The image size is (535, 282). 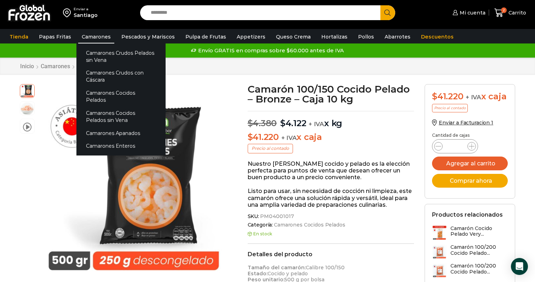 I want to click on a: Pulpa de Frutas, so click(x=206, y=37).